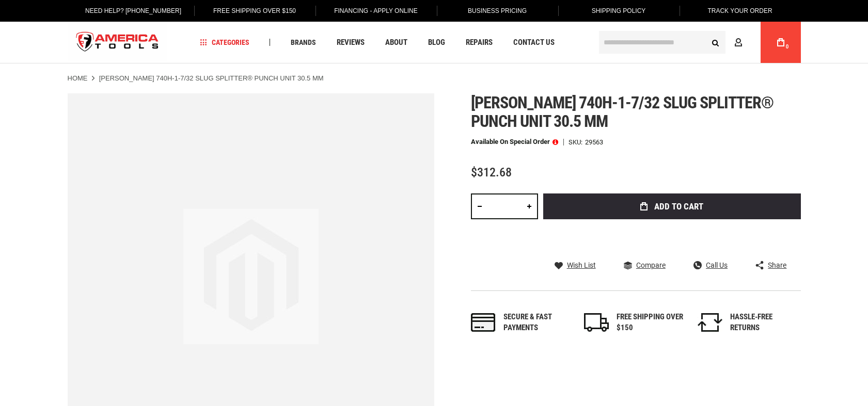 The width and height of the screenshot is (868, 406). I want to click on a: Brands, so click(303, 42).